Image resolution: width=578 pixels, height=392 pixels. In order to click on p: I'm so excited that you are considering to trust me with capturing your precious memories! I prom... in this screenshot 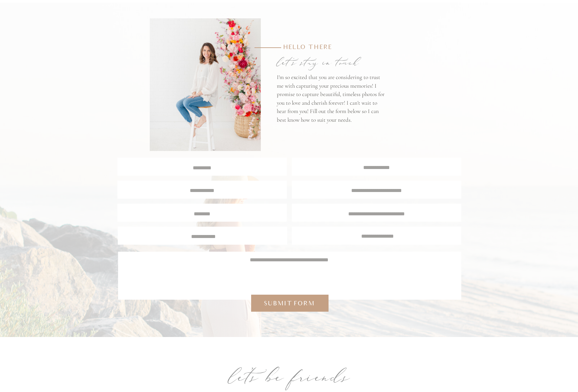, I will do `click(331, 101)`.